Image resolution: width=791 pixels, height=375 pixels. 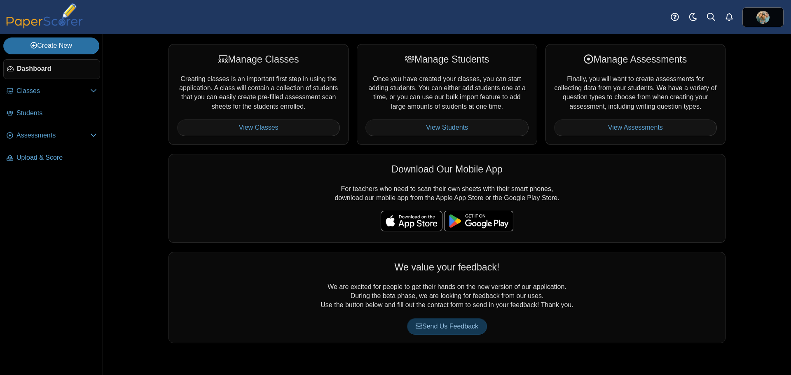 I want to click on div: Download Our Mobile App, so click(x=447, y=169).